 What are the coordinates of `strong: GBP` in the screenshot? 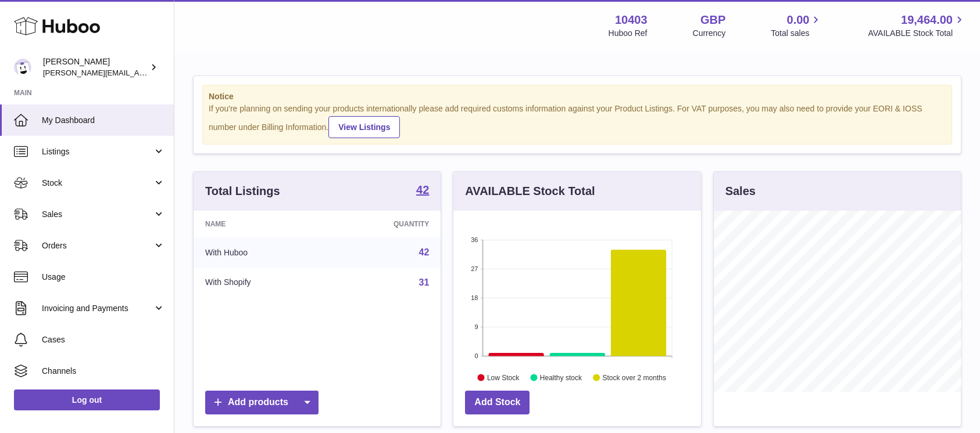 It's located at (713, 20).